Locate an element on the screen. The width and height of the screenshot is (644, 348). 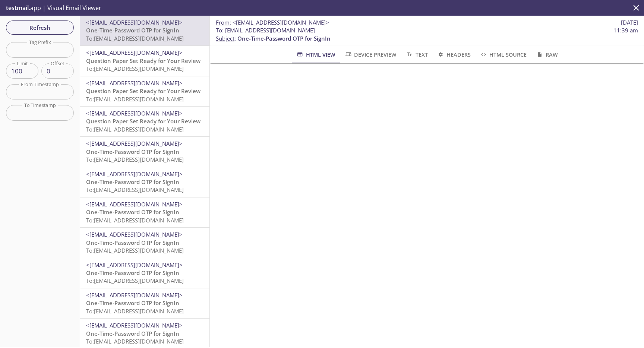
span: Subject is located at coordinates (225, 38).